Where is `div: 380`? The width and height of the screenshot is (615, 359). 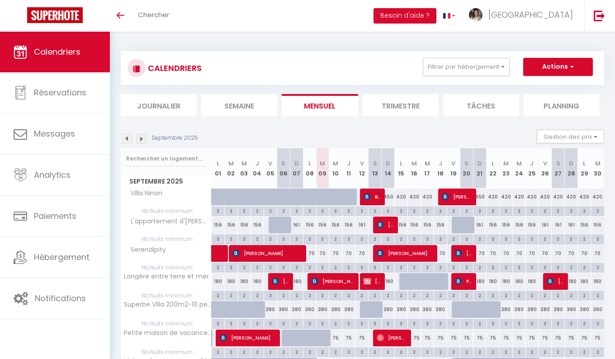 div: 380 is located at coordinates (283, 309).